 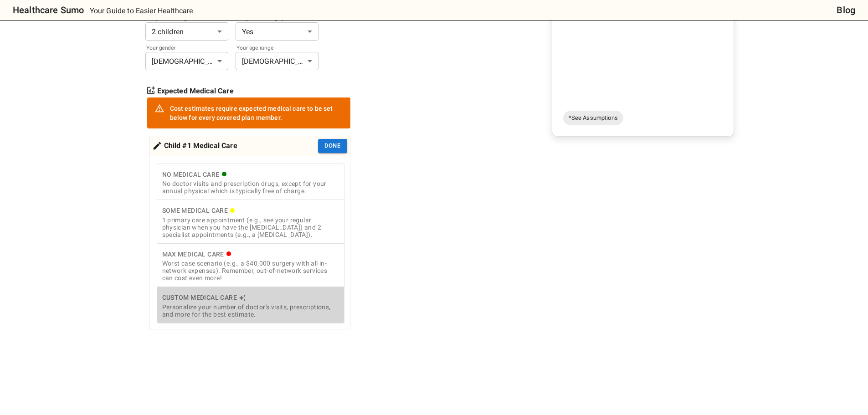 I want to click on div: cost type, so click(x=250, y=244).